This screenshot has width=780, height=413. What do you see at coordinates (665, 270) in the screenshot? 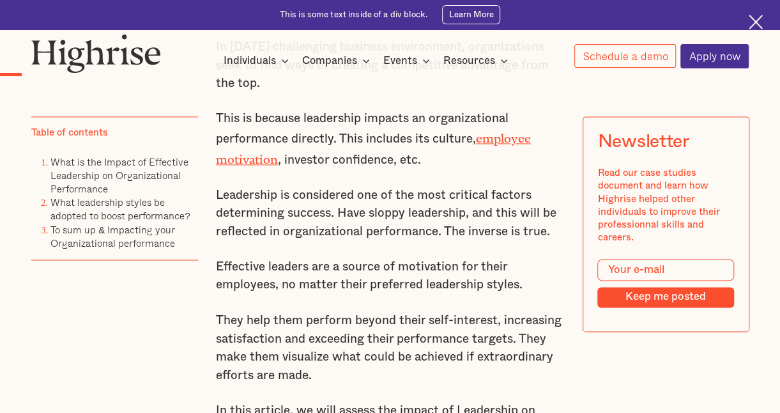
I see `input: Your e-mail` at bounding box center [665, 270].